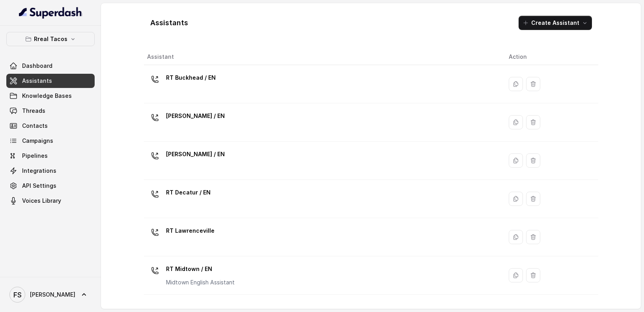  I want to click on button: Create Assistant, so click(555, 23).